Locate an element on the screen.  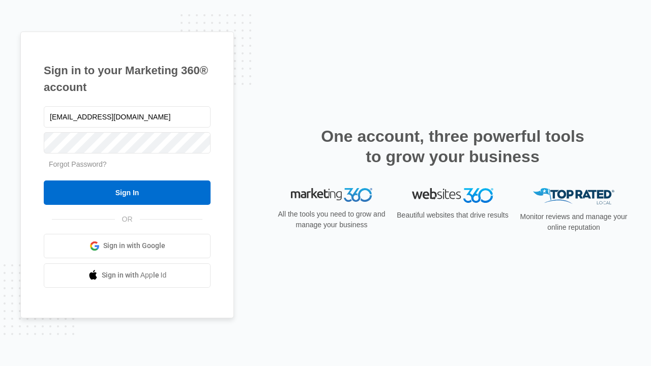
h1: Sign in to your Marketing 360® account is located at coordinates (127, 79).